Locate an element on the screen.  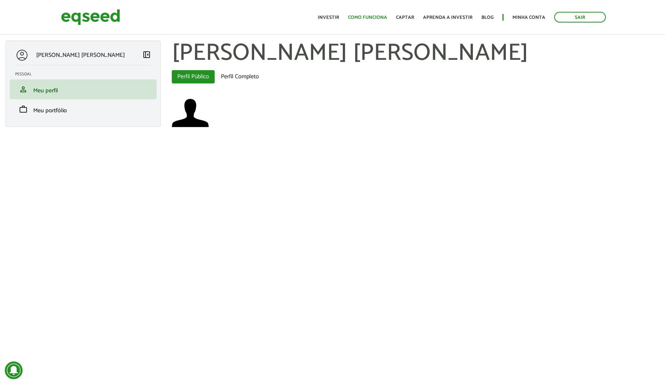
span: Meu perfil is located at coordinates (45, 91).